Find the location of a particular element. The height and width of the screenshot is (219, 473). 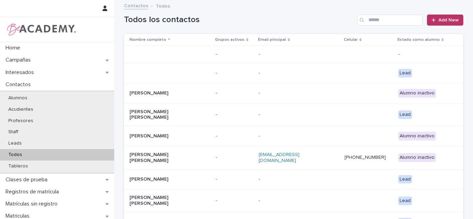

p: Estado como alumno is located at coordinates (419, 40).